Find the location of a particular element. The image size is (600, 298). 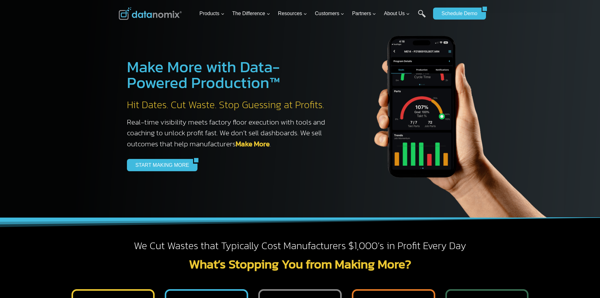

h3: Real-time visibility meets factory floor execution with tools and coaching to unlock profit fast.... is located at coordinates (229, 133).